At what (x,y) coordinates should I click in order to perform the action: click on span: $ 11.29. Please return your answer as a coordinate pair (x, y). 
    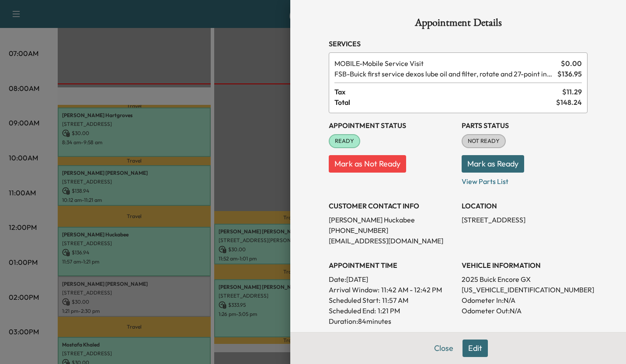
    Looking at the image, I should click on (572, 92).